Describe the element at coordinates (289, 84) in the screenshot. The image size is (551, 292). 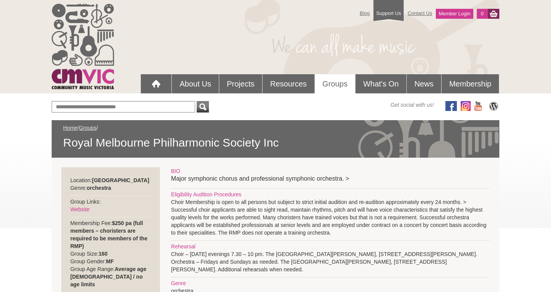
I see `a: Resources` at that location.